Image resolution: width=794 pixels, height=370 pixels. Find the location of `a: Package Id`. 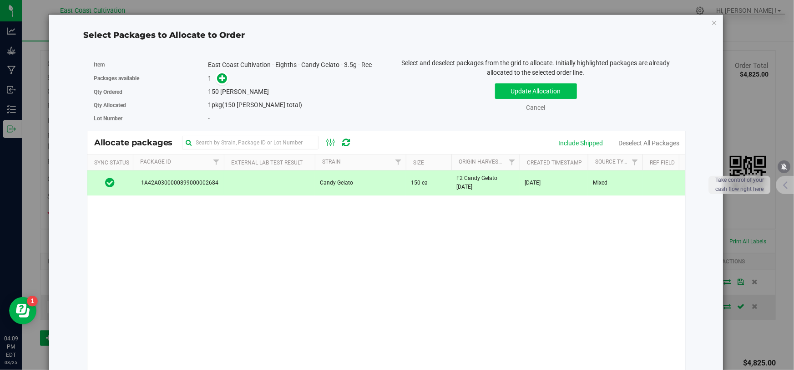

a: Package Id is located at coordinates (156, 162).